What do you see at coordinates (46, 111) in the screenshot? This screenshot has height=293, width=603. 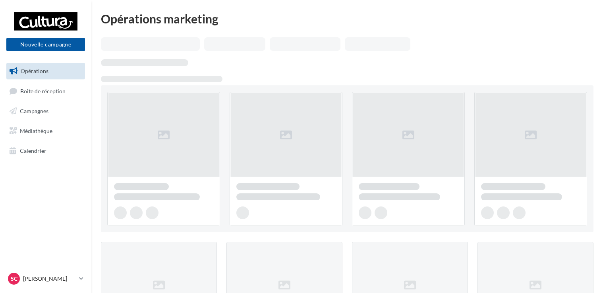 I see `a: Campagnes` at bounding box center [46, 111].